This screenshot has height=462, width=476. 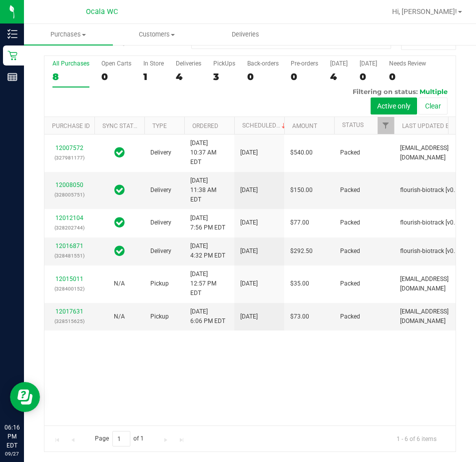 I want to click on span: $77.00, so click(x=300, y=223).